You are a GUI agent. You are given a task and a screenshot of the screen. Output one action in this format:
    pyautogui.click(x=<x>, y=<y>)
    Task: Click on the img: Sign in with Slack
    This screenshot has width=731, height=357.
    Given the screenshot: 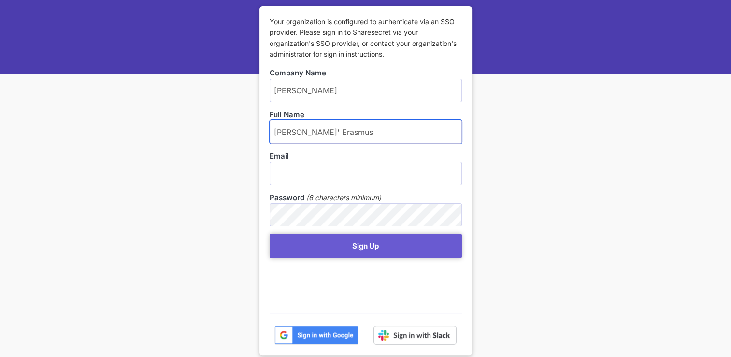 What is the action you would take?
    pyautogui.click(x=415, y=335)
    